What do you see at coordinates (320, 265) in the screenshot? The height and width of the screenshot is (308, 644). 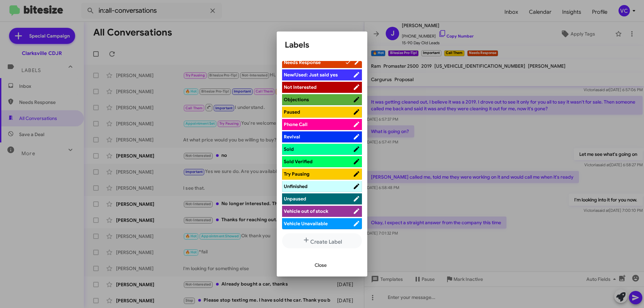 I see `span: Close` at bounding box center [320, 265].